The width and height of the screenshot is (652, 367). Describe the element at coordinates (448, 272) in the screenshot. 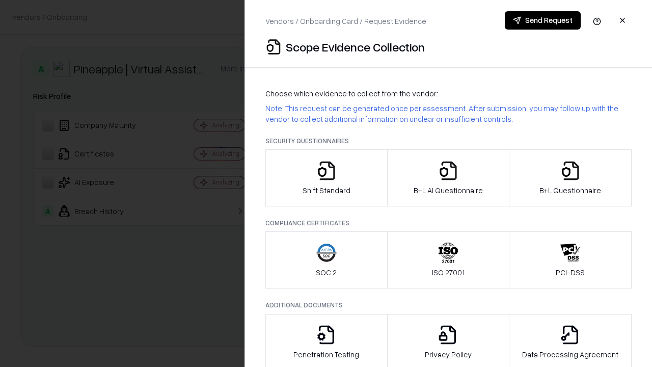

I see `p: ISO 27001` at that location.